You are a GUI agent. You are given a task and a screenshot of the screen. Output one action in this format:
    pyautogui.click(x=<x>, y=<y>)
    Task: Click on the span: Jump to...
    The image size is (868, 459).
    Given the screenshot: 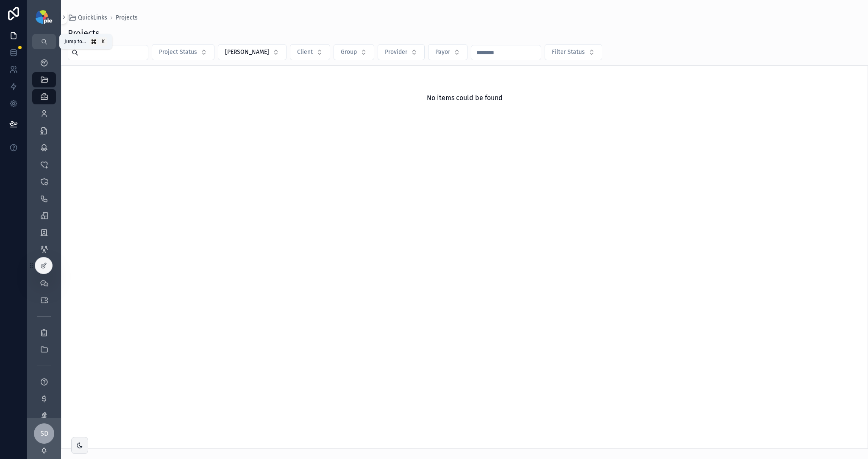 What is the action you would take?
    pyautogui.click(x=75, y=41)
    